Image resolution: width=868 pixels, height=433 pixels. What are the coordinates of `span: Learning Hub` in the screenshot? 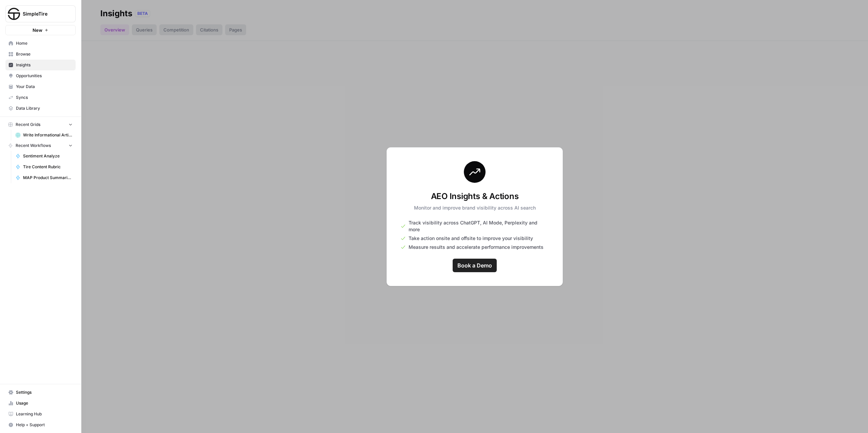 It's located at (44, 415).